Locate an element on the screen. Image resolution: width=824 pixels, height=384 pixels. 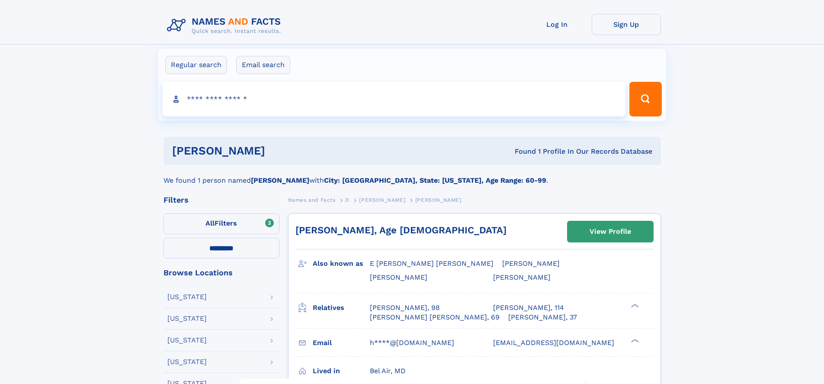
span: Bel Air, MD is located at coordinates (387, 370).